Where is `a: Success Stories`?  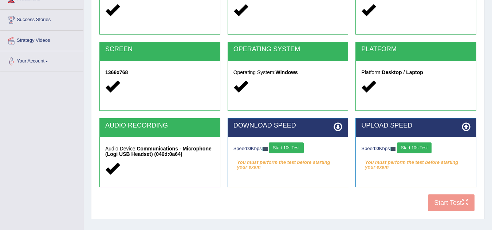 a: Success Stories is located at coordinates (42, 19).